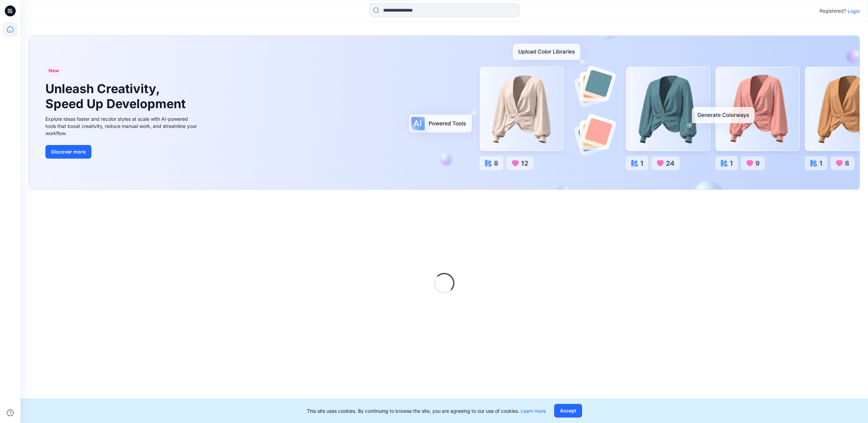  What do you see at coordinates (122, 152) in the screenshot?
I see `a: Discover more` at bounding box center [122, 152].